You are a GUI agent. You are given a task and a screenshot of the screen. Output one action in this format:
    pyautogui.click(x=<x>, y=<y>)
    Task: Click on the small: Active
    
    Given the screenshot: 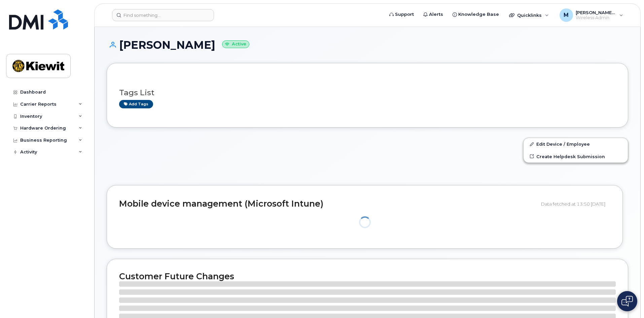 What is the action you would take?
    pyautogui.click(x=235, y=44)
    